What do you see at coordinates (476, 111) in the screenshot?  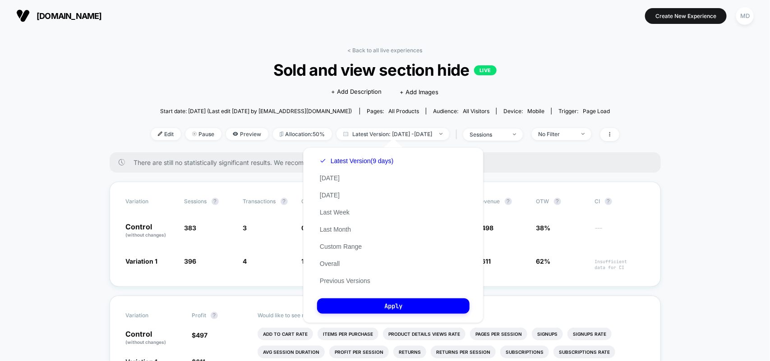 I see `span: All Visitors` at bounding box center [476, 111].